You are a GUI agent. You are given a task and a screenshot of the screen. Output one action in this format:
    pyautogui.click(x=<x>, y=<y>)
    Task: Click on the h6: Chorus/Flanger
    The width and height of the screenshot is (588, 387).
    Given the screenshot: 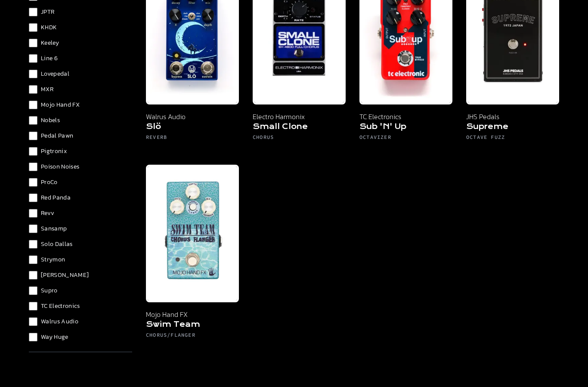 What is the action you would take?
    pyautogui.click(x=193, y=338)
    